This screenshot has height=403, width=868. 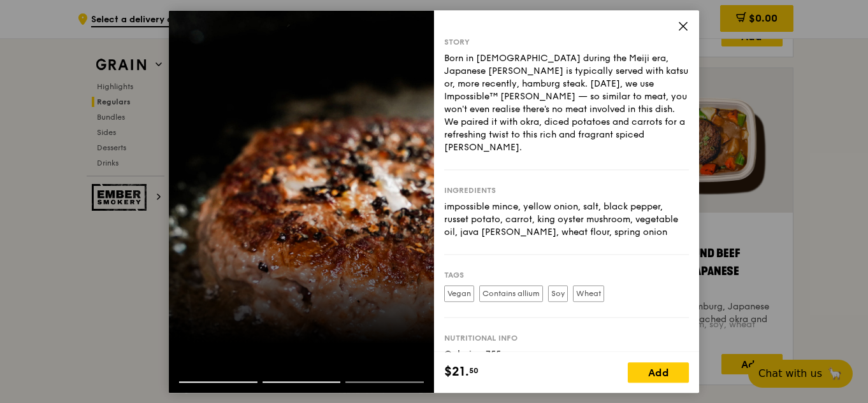 What do you see at coordinates (566, 219) in the screenshot?
I see `div: impossible mince, yellow onion, salt, black pepper, russet potato, carrot, king oyster mushroom, ...` at bounding box center [566, 219].